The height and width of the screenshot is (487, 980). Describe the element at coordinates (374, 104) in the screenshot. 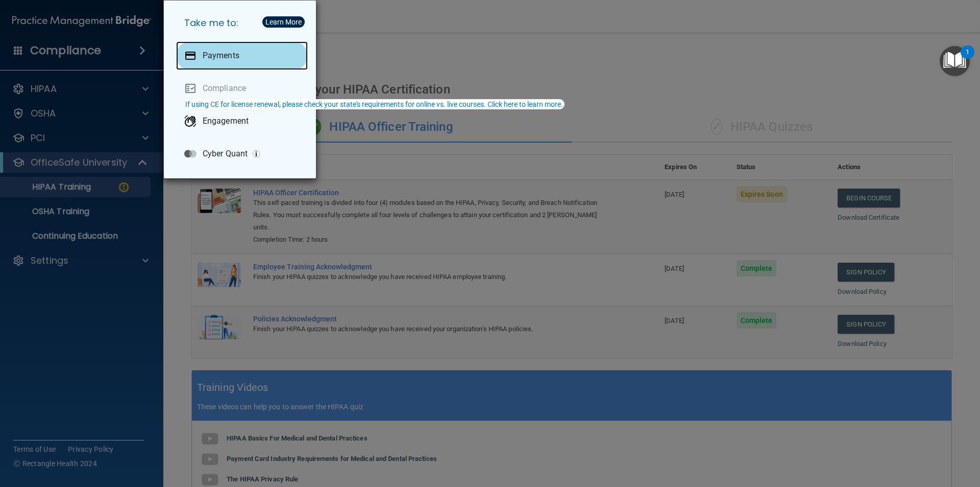

I see `button: If using CE for license renewal, please check your state's requirements for online vs. live cours...` at that location.